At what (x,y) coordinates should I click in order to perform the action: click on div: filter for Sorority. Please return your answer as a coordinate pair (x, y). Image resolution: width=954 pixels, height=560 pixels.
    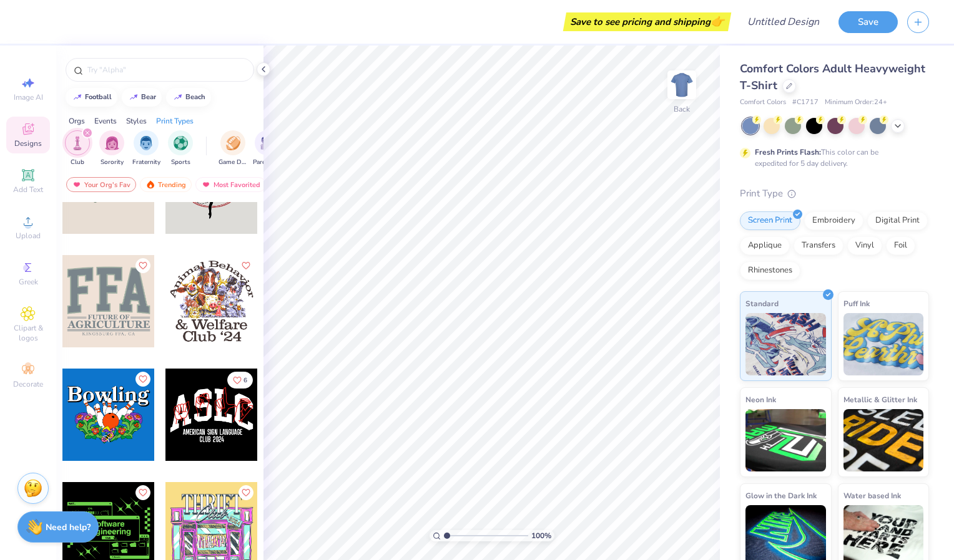
    Looking at the image, I should click on (112, 148).